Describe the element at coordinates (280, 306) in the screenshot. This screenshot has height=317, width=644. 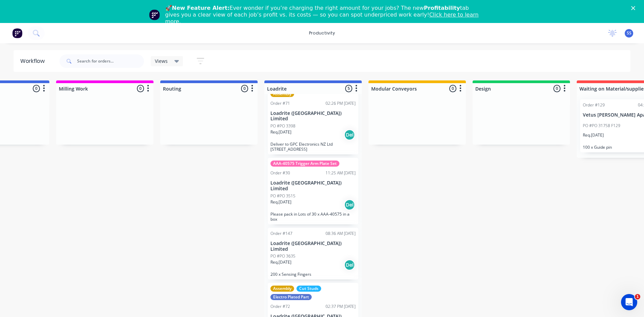
I see `div: Order #72` at that location.